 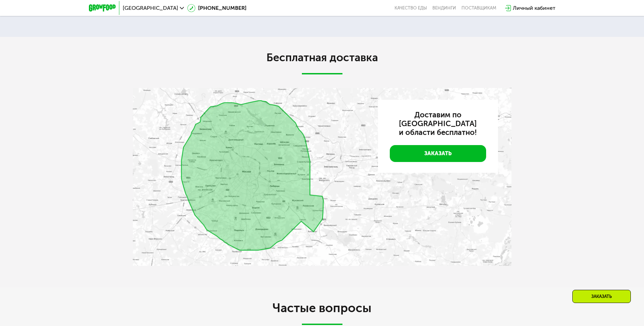 What do you see at coordinates (534, 8) in the screenshot?
I see `div: Личный кабинет` at bounding box center [534, 8].